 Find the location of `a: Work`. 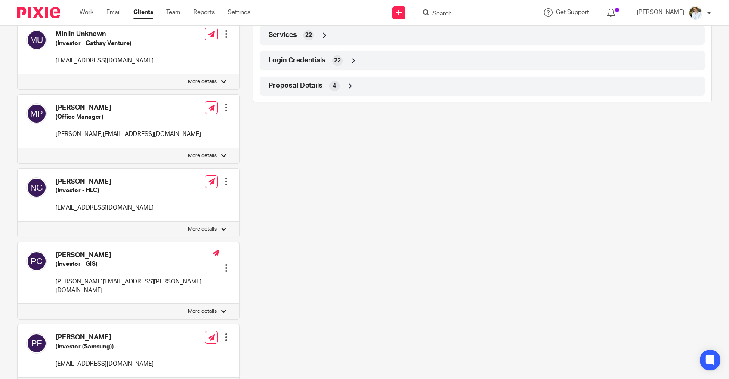

a: Work is located at coordinates (86, 12).